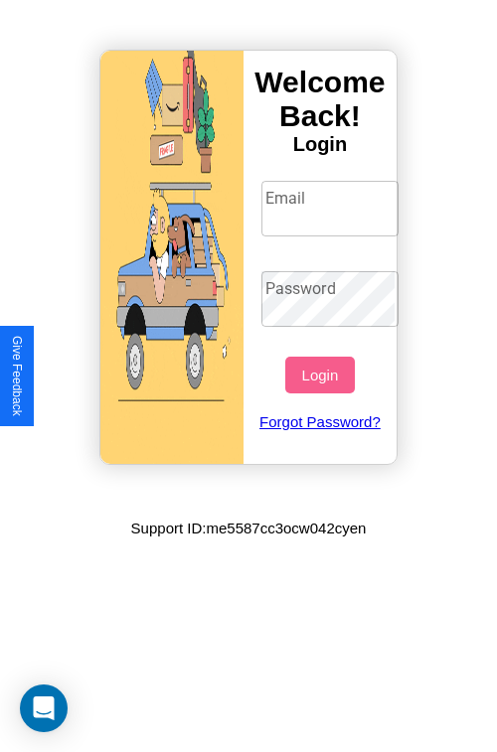 The image size is (497, 752). What do you see at coordinates (172, 257) in the screenshot?
I see `img: gif` at bounding box center [172, 257].